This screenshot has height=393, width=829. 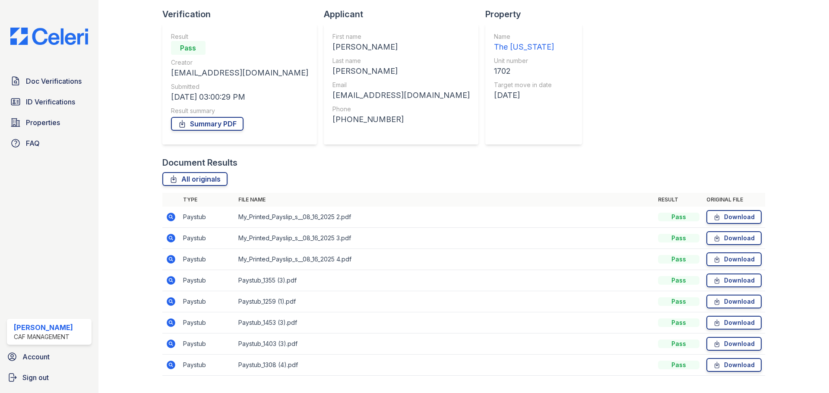 What do you see at coordinates (50, 102) in the screenshot?
I see `span: ID Verifications` at bounding box center [50, 102].